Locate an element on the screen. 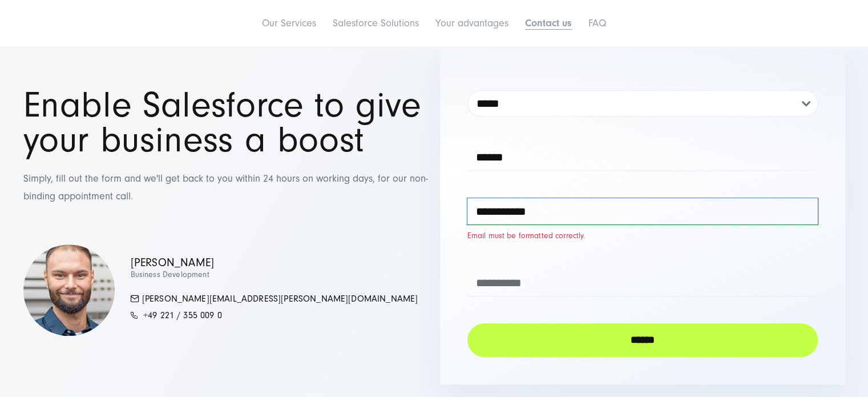 The height and width of the screenshot is (397, 868). p: Simply, fill out the form and we'll get back to you within 24 hours on working days, for our non-... is located at coordinates (226, 187).